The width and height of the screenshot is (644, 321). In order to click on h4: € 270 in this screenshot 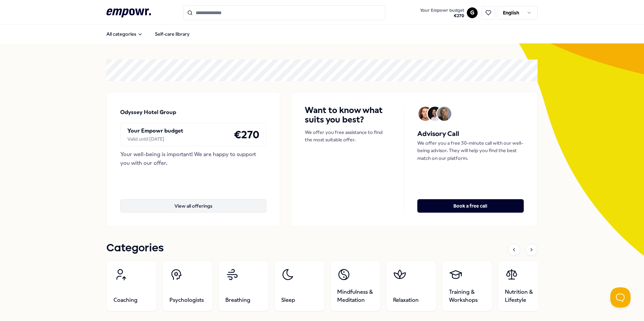, I will do `click(246, 135)`.